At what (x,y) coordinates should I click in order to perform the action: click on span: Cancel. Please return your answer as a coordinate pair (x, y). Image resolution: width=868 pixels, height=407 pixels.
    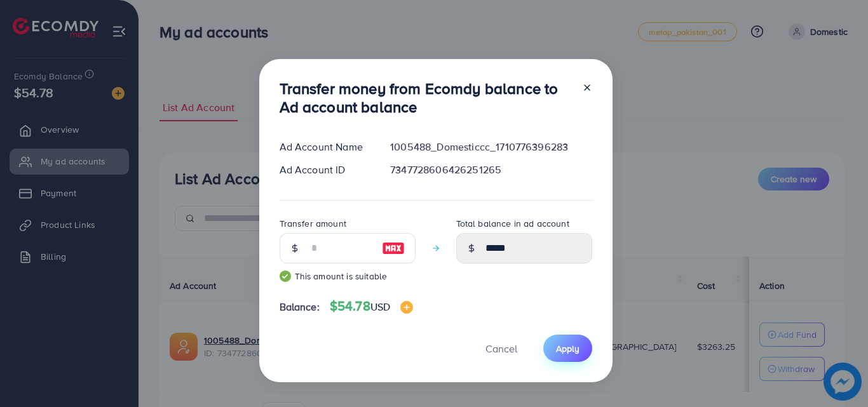
    Looking at the image, I should click on (501, 349).